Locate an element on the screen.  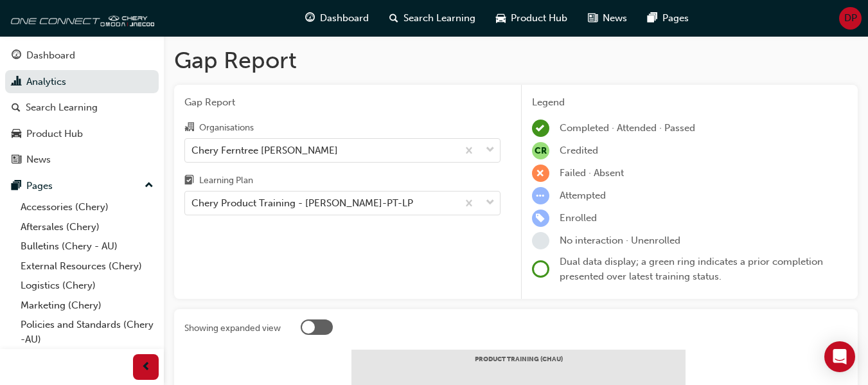
span: learningRecordVerb_FAIL-icon is located at coordinates (541, 173).